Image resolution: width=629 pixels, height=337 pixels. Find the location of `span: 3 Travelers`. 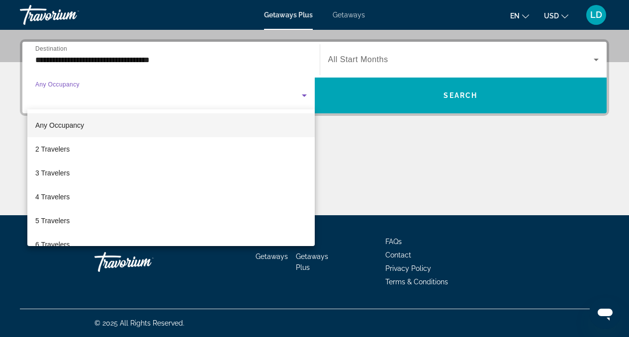

span: 3 Travelers is located at coordinates (52, 173).